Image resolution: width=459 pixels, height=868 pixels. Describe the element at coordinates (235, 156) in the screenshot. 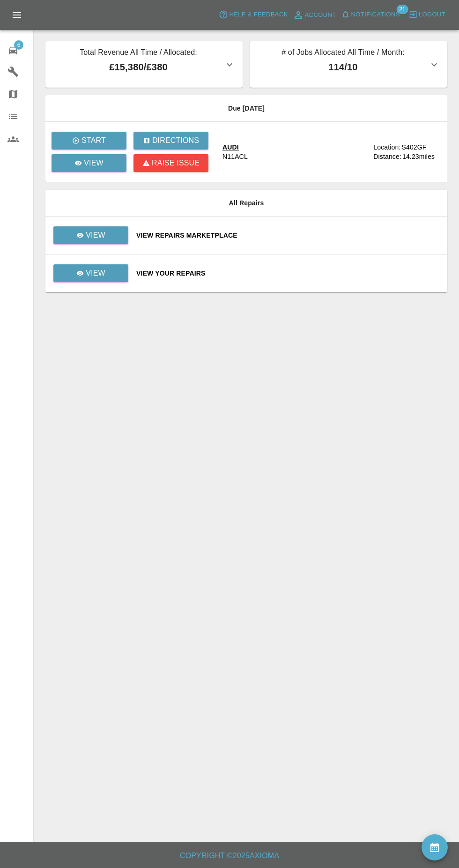

I see `div: N11ACL` at that location.